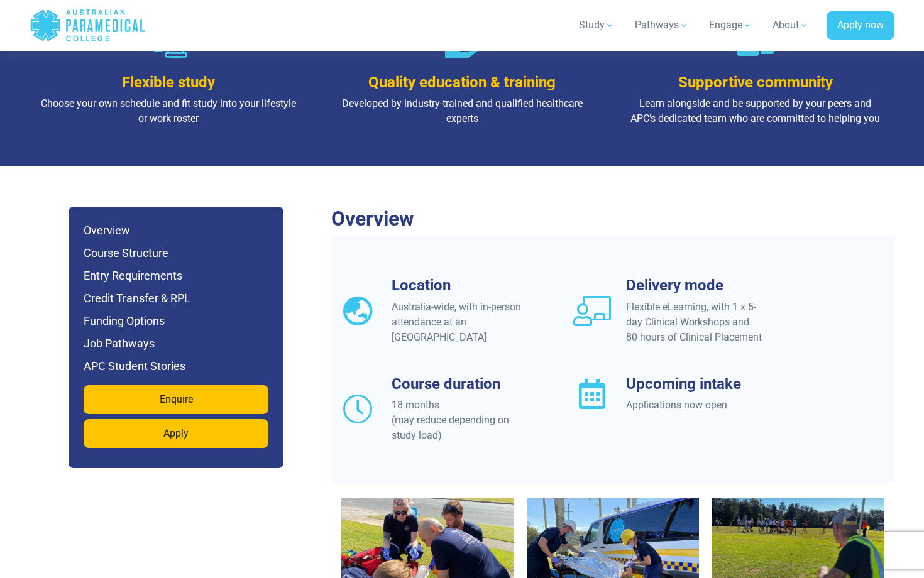  I want to click on a: Apply now, so click(860, 26).